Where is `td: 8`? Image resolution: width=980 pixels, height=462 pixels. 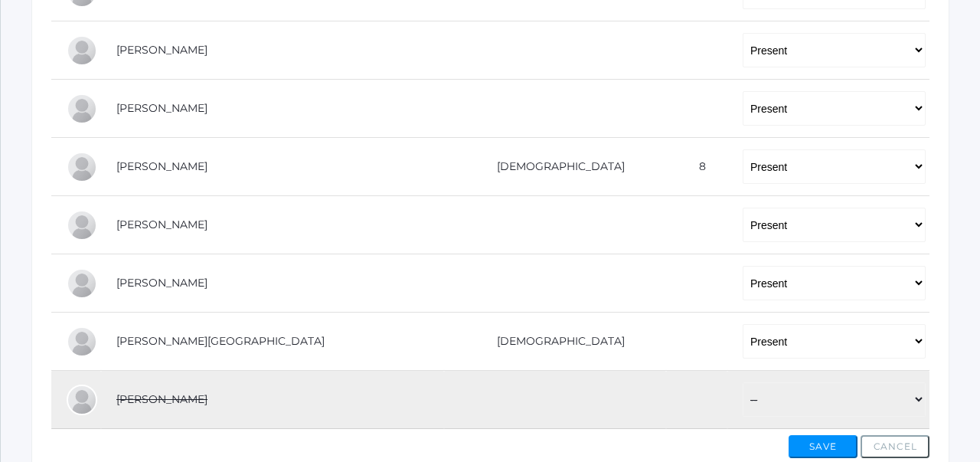
td: 8 is located at coordinates (696, 167).